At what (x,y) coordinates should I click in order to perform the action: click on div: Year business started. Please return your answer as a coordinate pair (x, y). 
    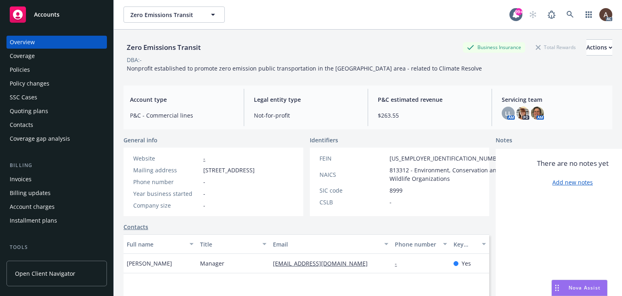
    Looking at the image, I should click on (166, 193).